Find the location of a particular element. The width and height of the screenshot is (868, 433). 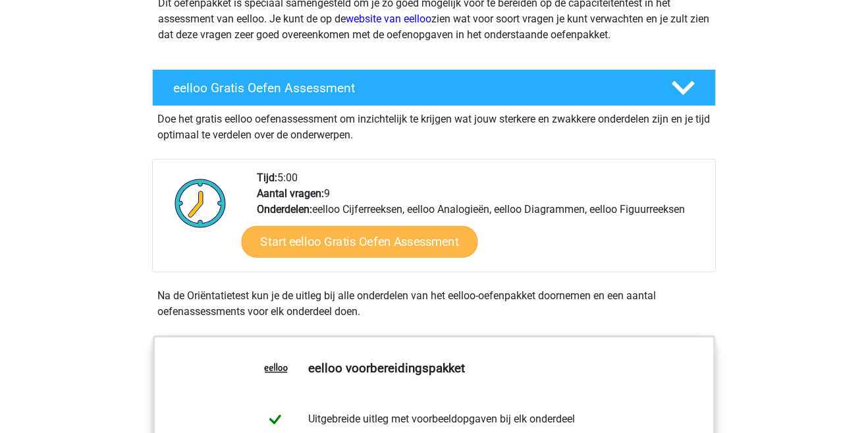

div: Doe het gratis eelloo oefenassessment om inzichtelijk te krijgen wat jouw sterkere en zwakkere on... is located at coordinates (434, 125).